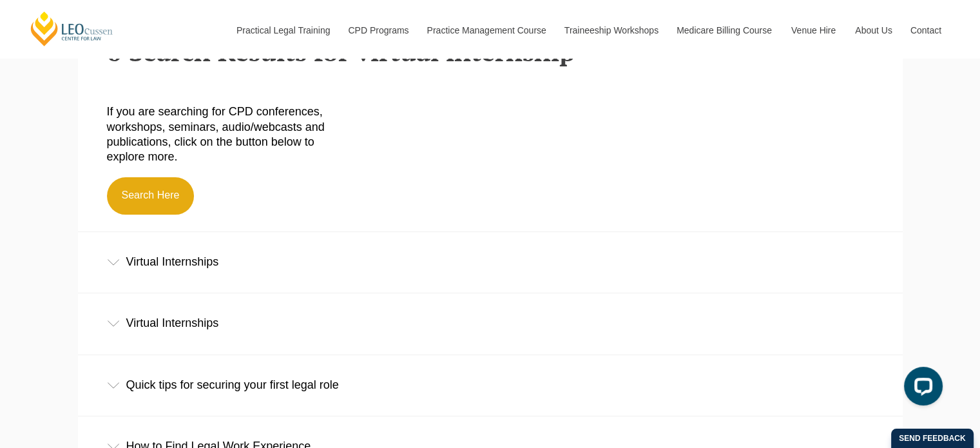 The width and height of the screenshot is (980, 448). Describe the element at coordinates (872, 31) in the screenshot. I see `a: About Us` at that location.